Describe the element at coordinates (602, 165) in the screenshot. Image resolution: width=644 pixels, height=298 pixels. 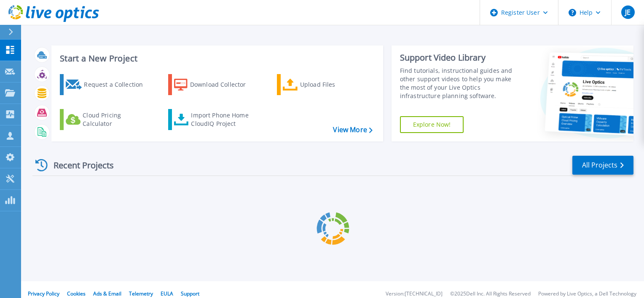
I see `a: All Projects` at that location.